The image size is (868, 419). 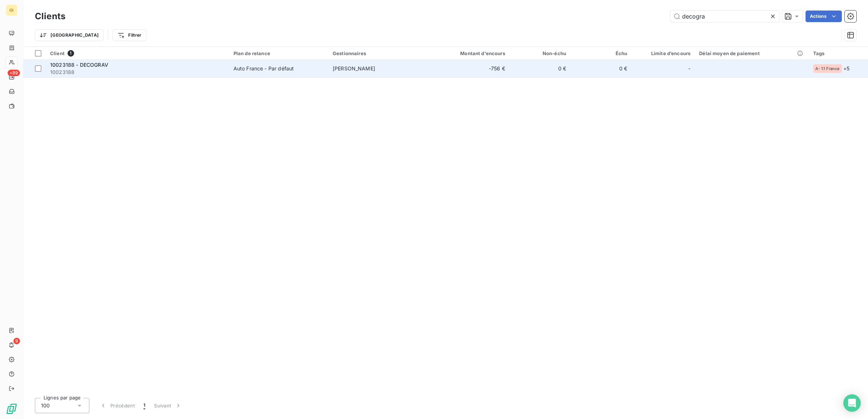 What do you see at coordinates (79, 65) in the screenshot?
I see `span: 10023188 - DECOGRAV` at bounding box center [79, 65].